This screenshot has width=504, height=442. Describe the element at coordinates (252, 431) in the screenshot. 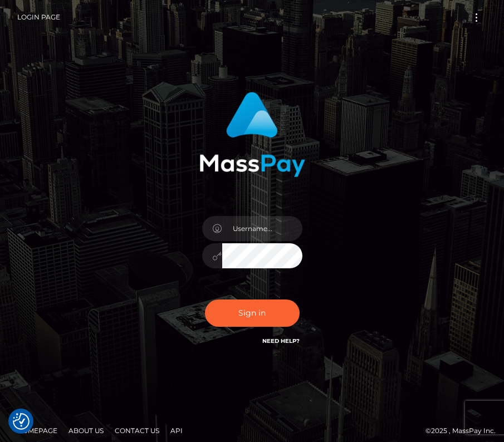

I see `div: © 2025 , MassPay Inc.` at that location.